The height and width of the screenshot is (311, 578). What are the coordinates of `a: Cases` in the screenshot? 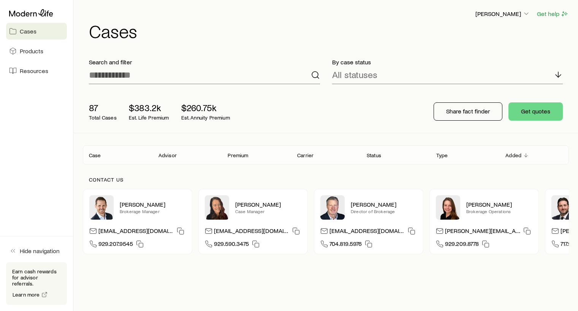 It's located at (36, 31).